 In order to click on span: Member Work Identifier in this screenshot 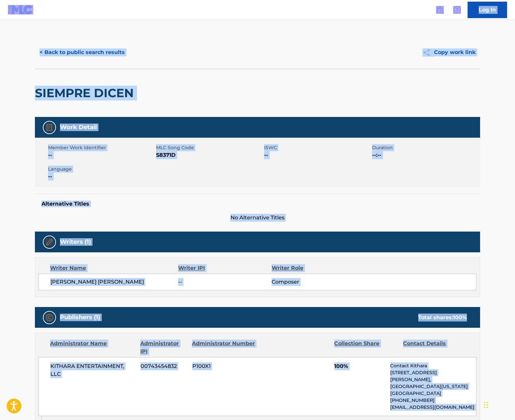, I will do `click(101, 147)`.